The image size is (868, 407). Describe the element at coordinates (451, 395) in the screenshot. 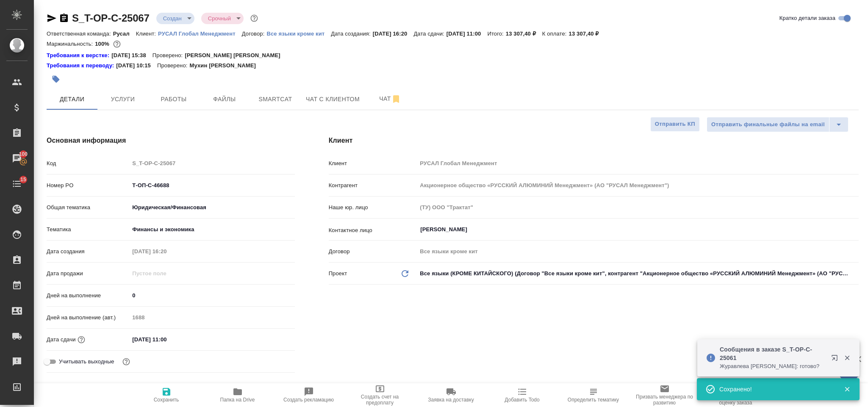

I see `button: Заявка на доставку` at that location.